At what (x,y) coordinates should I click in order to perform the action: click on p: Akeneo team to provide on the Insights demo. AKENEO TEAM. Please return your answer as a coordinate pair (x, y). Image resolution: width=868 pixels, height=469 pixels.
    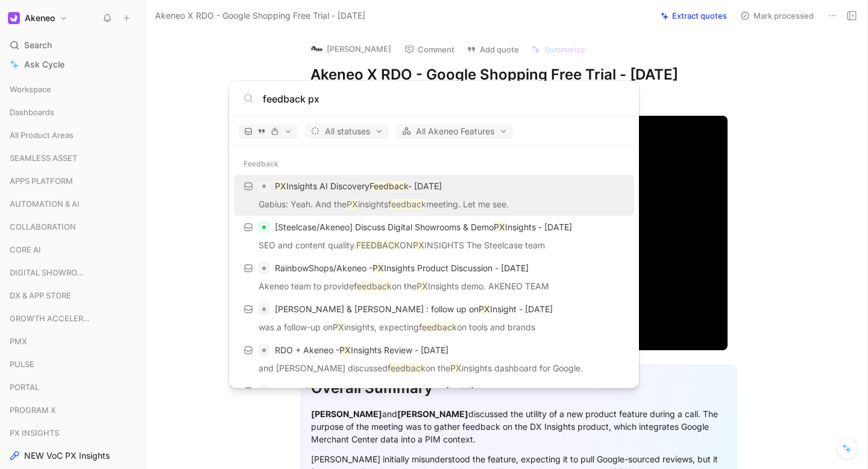
    Looking at the image, I should click on (434, 288).